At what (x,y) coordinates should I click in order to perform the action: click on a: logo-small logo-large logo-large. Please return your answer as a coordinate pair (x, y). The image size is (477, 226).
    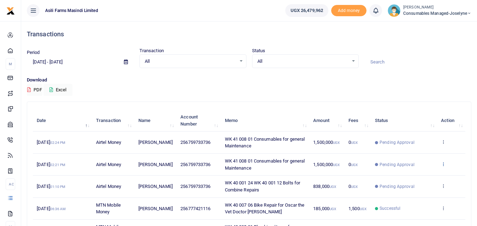
    Looking at the image, I should click on (11, 10).